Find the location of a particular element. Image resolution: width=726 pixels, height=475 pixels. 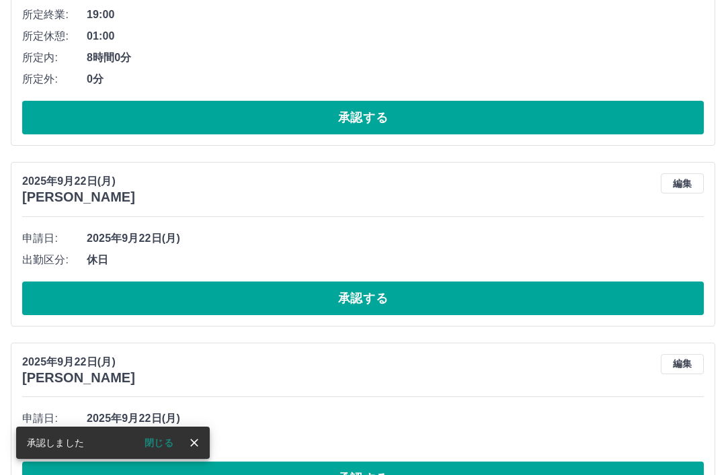

div: 承認しました is located at coordinates (55, 443).